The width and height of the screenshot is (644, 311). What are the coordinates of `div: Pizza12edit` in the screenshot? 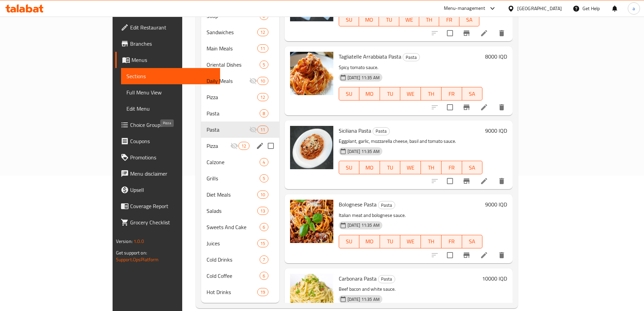 It's located at (240, 146).